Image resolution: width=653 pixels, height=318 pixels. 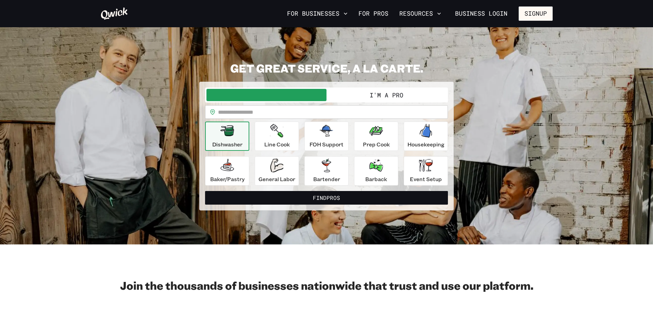 I want to click on button: I'm a Pro, so click(x=387, y=95).